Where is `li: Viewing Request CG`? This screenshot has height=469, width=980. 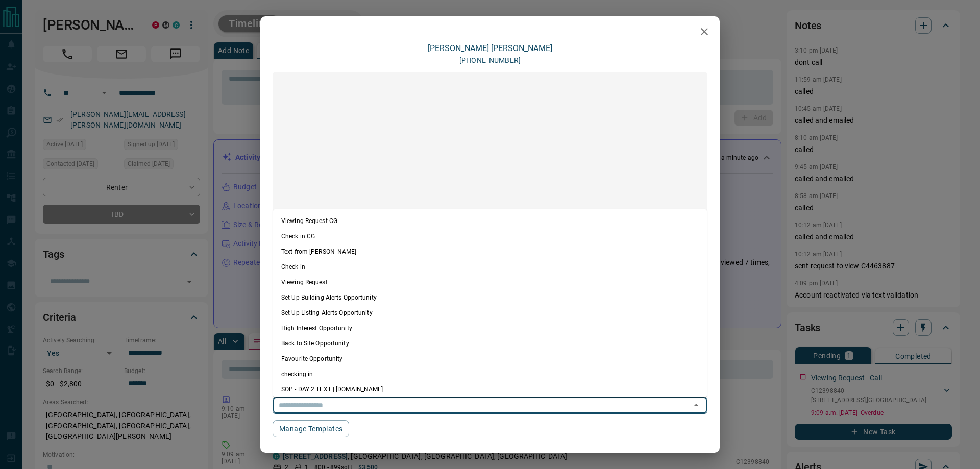
li: Viewing Request CG is located at coordinates (490, 221).